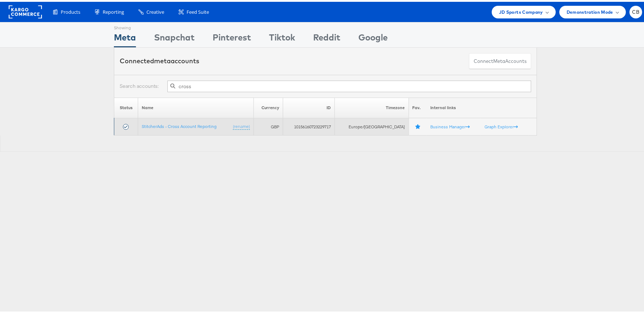  What do you see at coordinates (309, 125) in the screenshot?
I see `td: 10156160723229717` at bounding box center [309, 125].